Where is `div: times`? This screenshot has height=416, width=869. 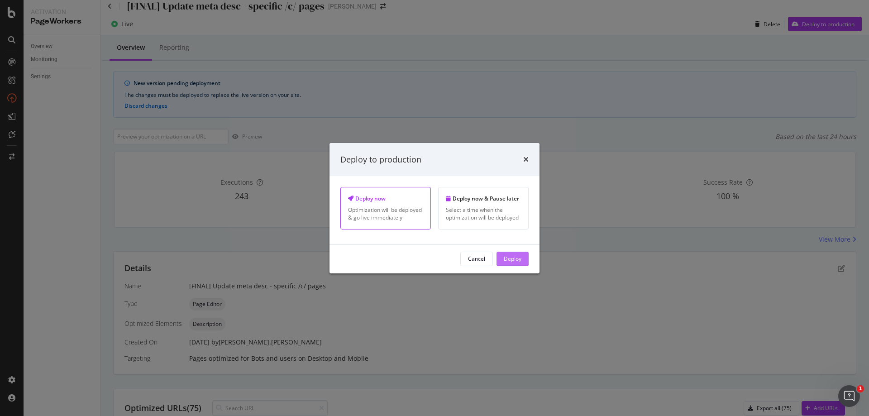
div: times is located at coordinates (526, 159).